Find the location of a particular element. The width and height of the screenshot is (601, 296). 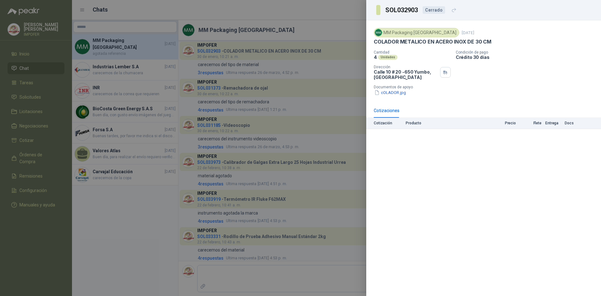

p: 4 is located at coordinates (375, 57).